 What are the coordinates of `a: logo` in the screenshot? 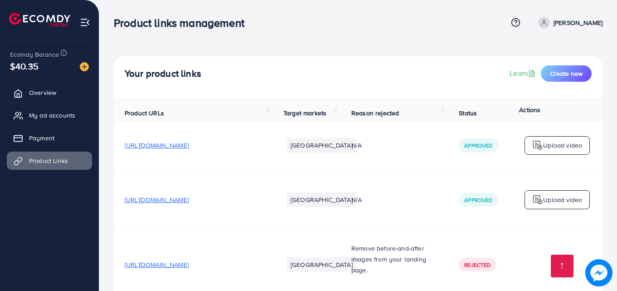 It's located at (39, 20).